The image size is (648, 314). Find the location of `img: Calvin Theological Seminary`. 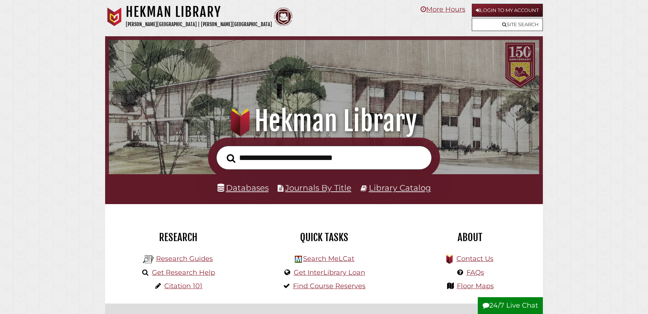

img: Calvin Theological Seminary is located at coordinates (283, 17).